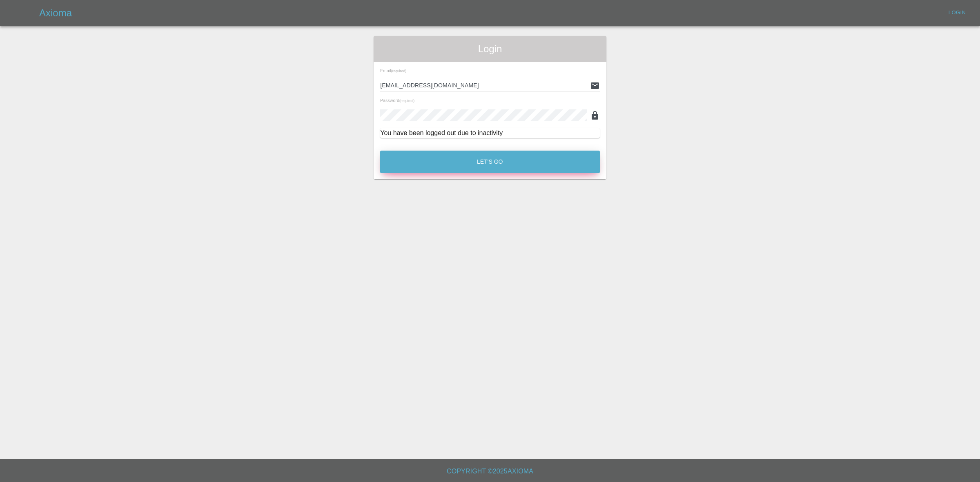  I want to click on button: Let's Go, so click(490, 162).